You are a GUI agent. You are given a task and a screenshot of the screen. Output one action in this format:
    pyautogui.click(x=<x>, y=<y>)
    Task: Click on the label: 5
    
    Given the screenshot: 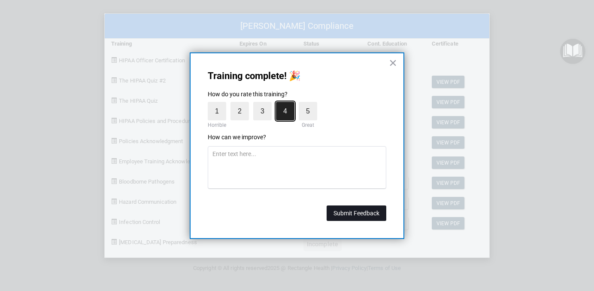 What is the action you would take?
    pyautogui.click(x=308, y=111)
    